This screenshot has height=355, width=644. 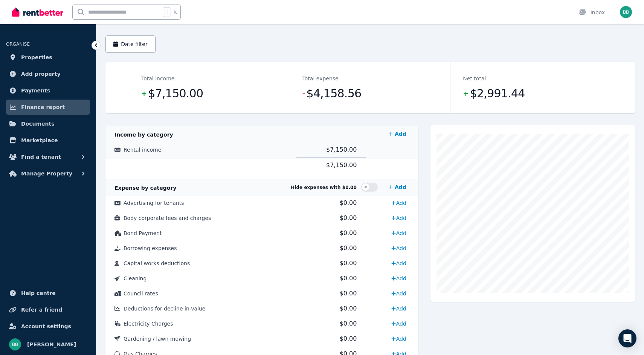 I want to click on span: Add property, so click(x=41, y=74).